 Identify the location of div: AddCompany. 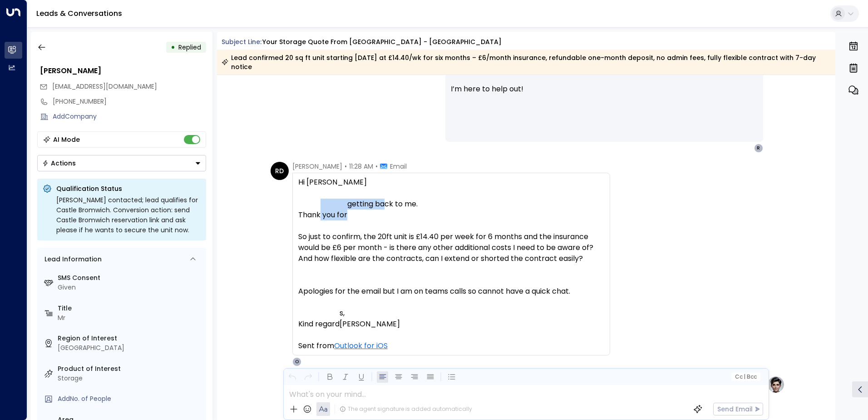
(129, 117).